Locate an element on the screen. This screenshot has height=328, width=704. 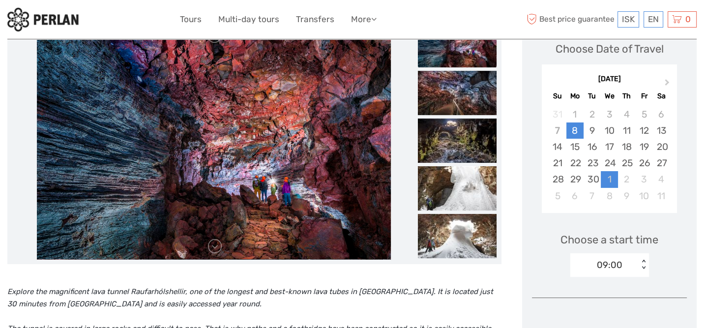
div: Choose Monday, October 6th, 2025 is located at coordinates (575, 196).